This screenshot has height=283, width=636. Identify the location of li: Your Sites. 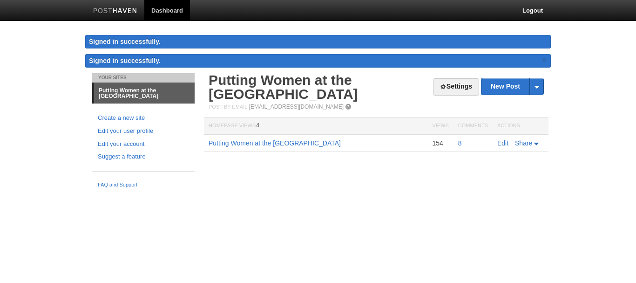
(143, 78).